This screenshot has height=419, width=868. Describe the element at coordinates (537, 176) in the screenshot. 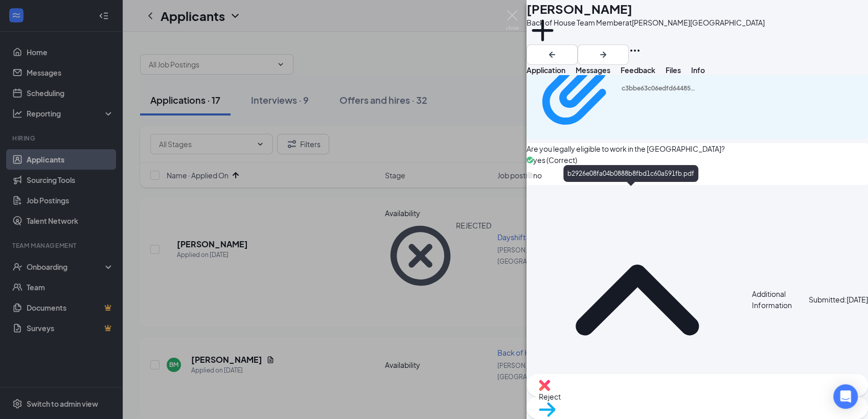

I see `span: no` at that location.